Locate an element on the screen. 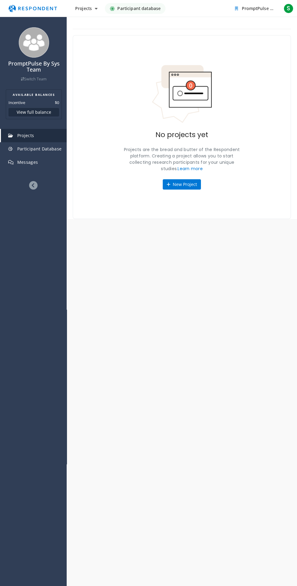 Image resolution: width=297 pixels, height=586 pixels. span: PromptPulse By Sys Team is located at coordinates (269, 8).